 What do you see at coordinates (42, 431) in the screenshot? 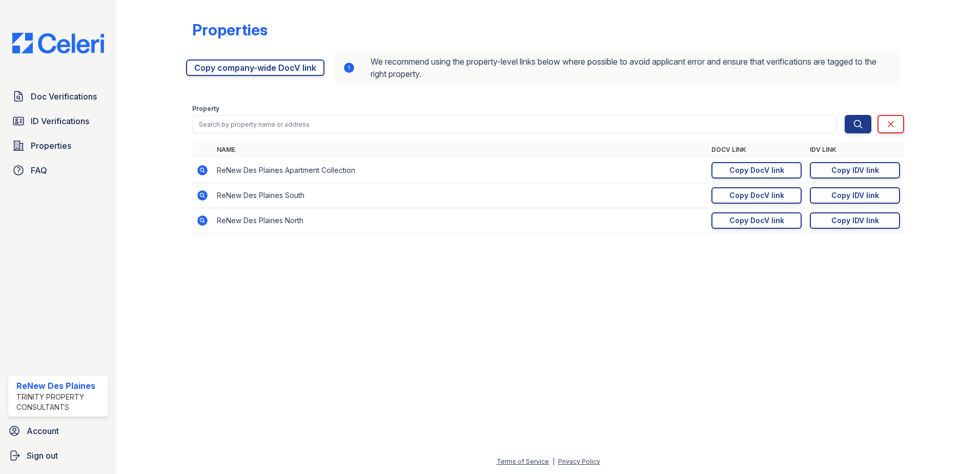
I see `span: Account` at bounding box center [42, 431].